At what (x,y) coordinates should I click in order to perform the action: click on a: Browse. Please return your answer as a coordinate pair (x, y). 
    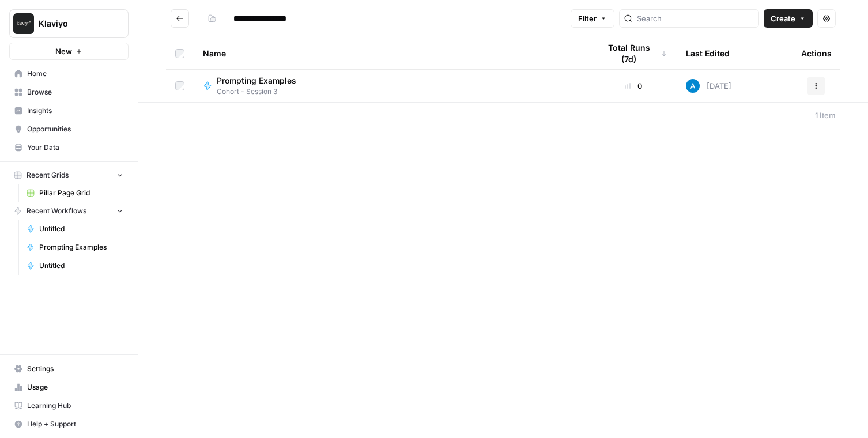
    Looking at the image, I should click on (69, 92).